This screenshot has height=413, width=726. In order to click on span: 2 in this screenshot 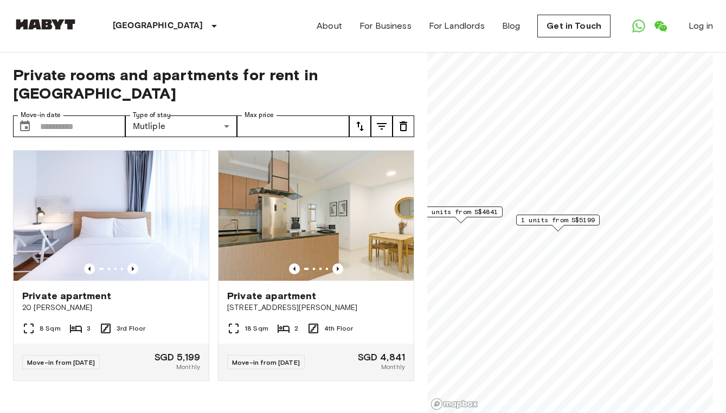, I will do `click(296, 328)`.